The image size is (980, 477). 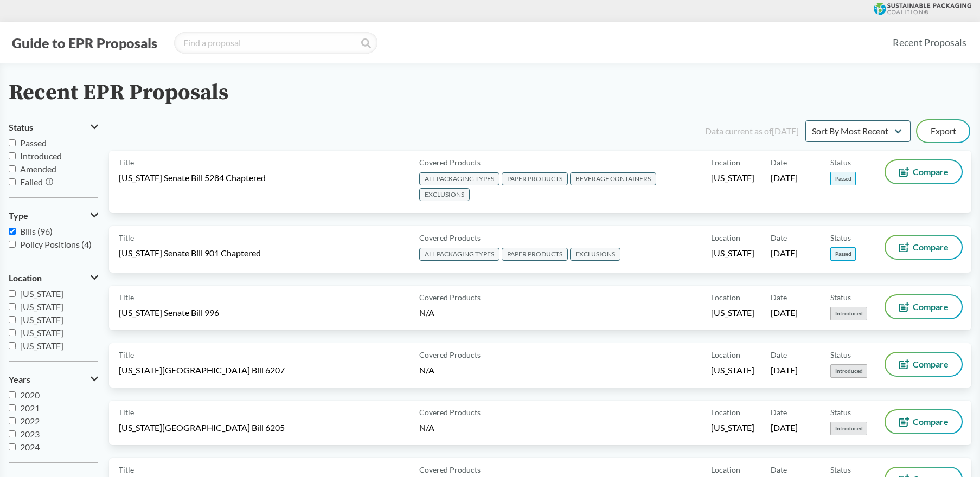 I want to click on button: Type, so click(x=53, y=216).